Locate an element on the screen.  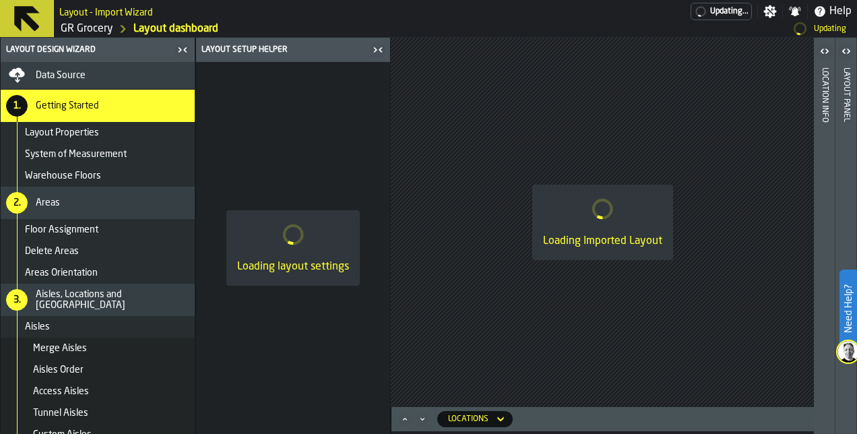
li: menu Aisles Order is located at coordinates (98, 370).